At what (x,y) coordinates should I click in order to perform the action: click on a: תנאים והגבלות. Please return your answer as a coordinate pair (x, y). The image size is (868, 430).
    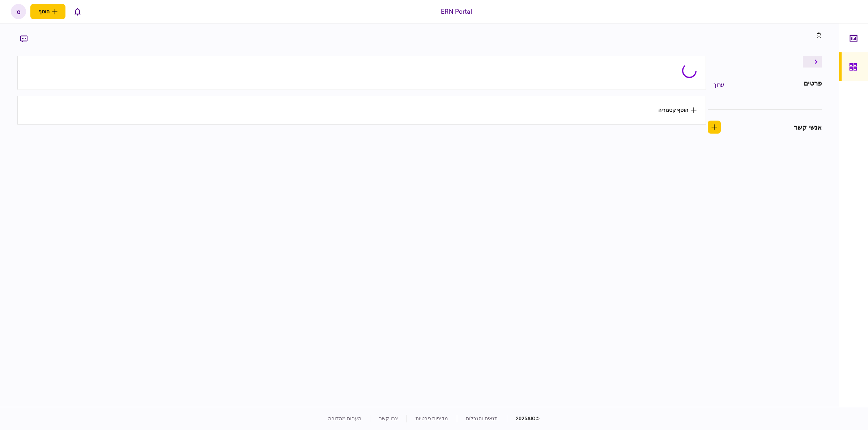
    Looking at the image, I should click on (481, 419).